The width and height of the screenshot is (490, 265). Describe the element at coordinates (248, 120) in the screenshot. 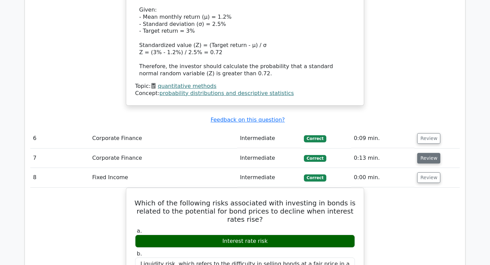

I see `u: Feedback on this question?` at that location.